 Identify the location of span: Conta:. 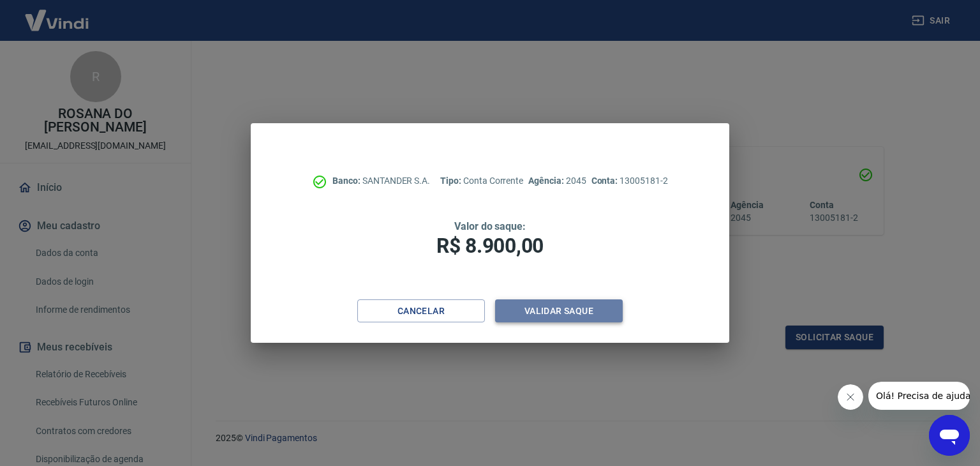
(606, 180).